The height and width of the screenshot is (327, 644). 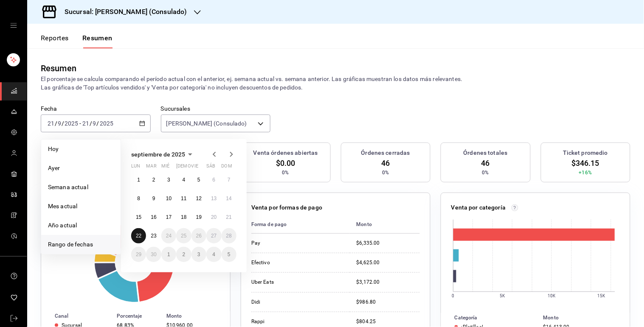 What do you see at coordinates (163, 154) in the screenshot?
I see `button: septiembre de 2025` at bounding box center [163, 154].